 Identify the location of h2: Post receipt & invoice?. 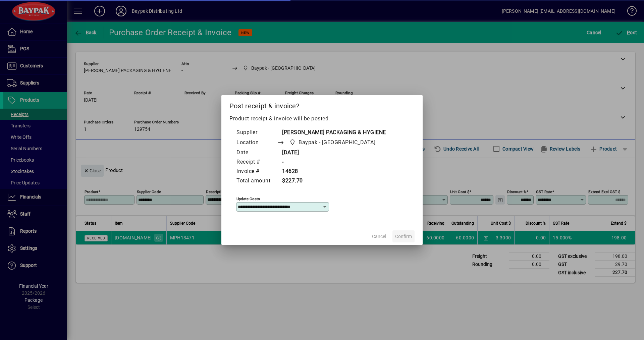
(322, 104).